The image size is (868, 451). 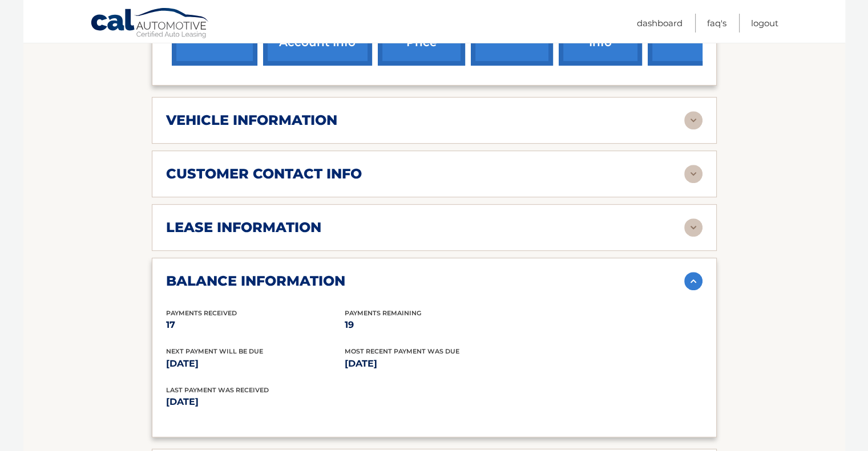 I want to click on span: Payments Remaining, so click(x=383, y=313).